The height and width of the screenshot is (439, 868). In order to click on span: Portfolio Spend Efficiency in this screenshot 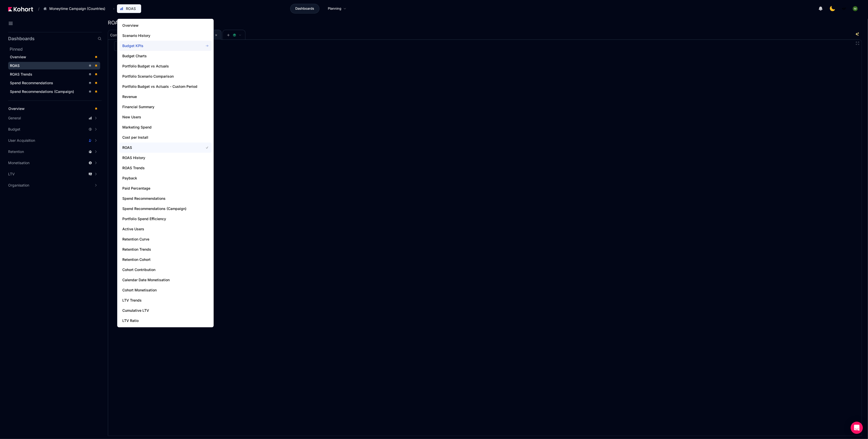, I will do `click(160, 219)`.